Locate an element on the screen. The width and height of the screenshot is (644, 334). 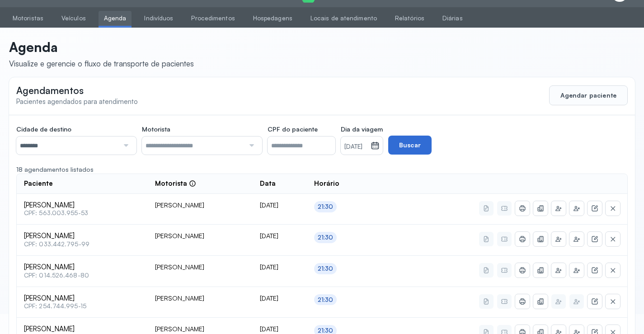
a: Procedimentos is located at coordinates (213, 18).